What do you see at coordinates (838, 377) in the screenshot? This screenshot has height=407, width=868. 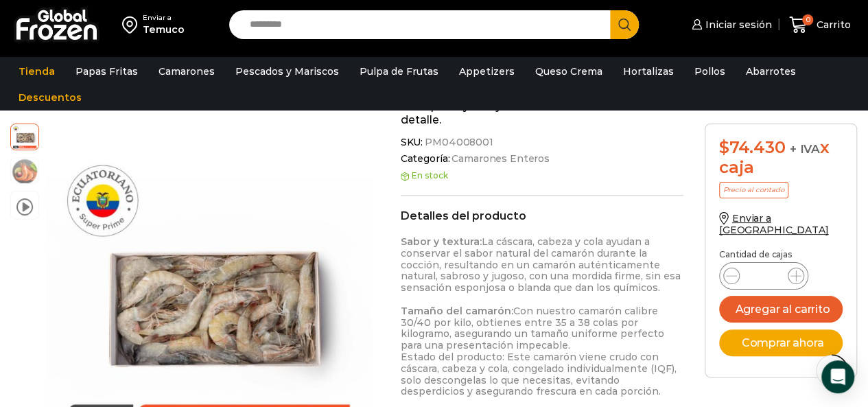 I see `div: Open Intercom Messenger` at bounding box center [838, 377].